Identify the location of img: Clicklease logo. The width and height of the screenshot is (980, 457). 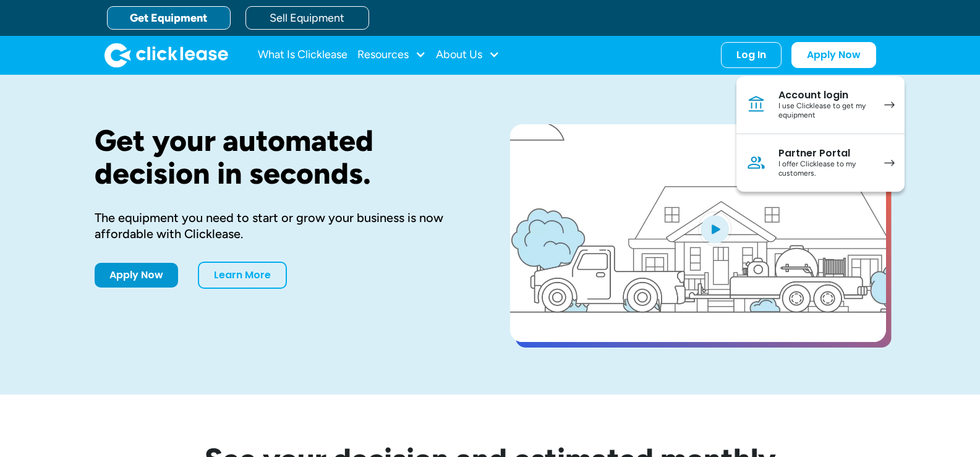
(167, 55).